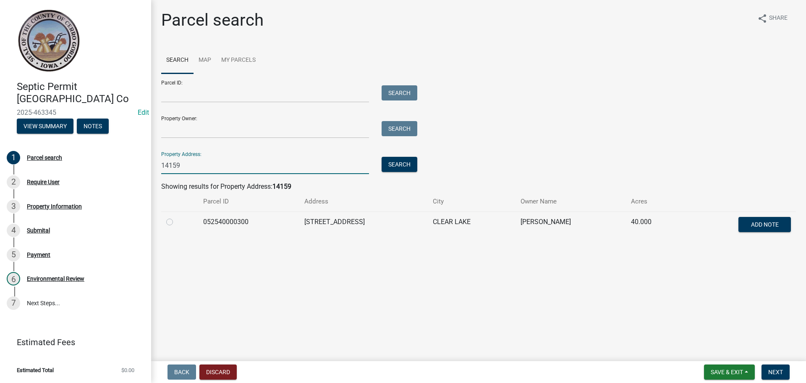  What do you see at coordinates (205, 60) in the screenshot?
I see `a: Map` at bounding box center [205, 60].